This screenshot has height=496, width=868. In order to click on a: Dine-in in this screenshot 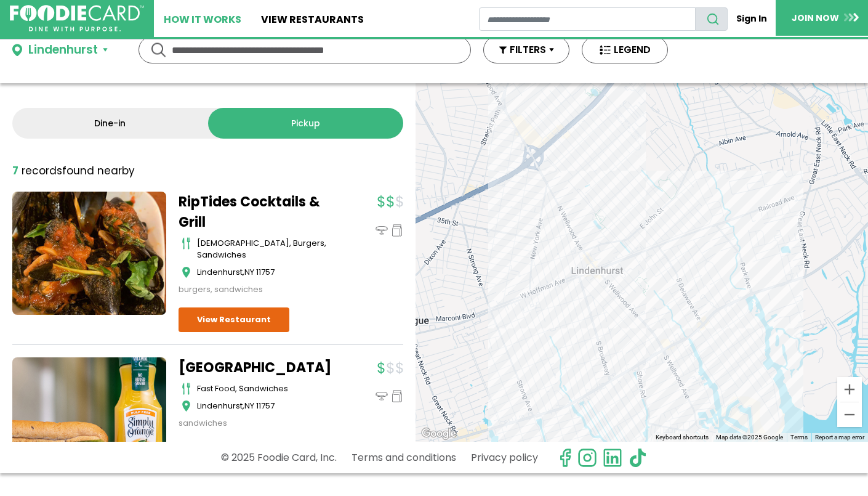, I will do `click(110, 123)`.